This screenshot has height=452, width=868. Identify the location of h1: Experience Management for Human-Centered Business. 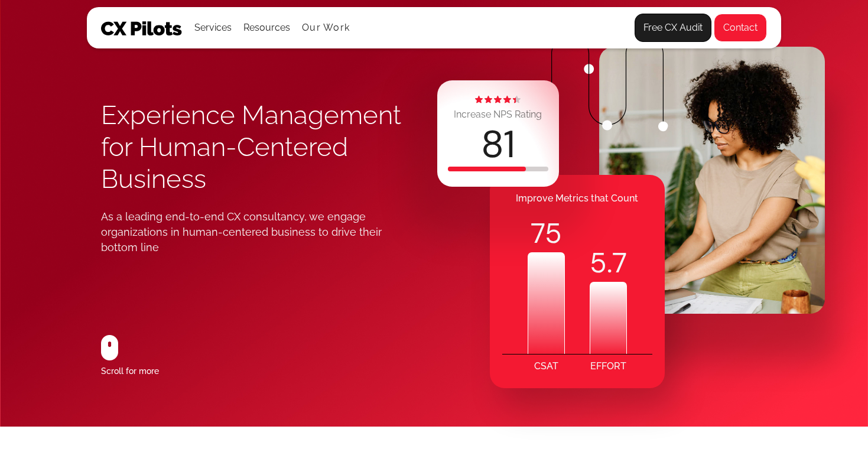
(268, 147).